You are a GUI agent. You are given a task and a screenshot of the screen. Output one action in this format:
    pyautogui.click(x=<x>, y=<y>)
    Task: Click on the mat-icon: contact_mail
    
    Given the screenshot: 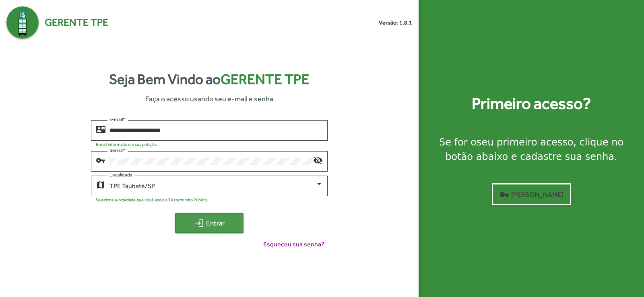 What is the action you would take?
    pyautogui.click(x=100, y=129)
    